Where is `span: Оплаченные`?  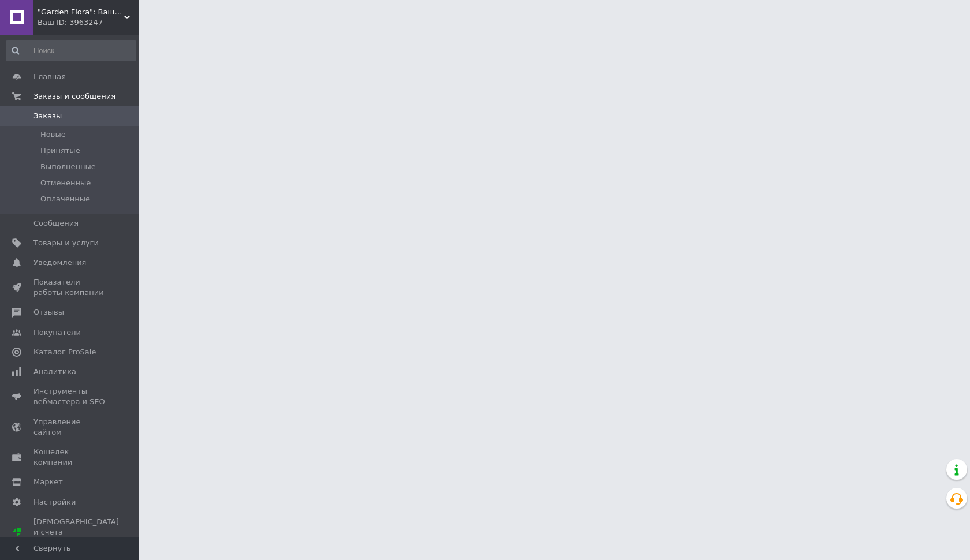 span: Оплаченные is located at coordinates (66, 199).